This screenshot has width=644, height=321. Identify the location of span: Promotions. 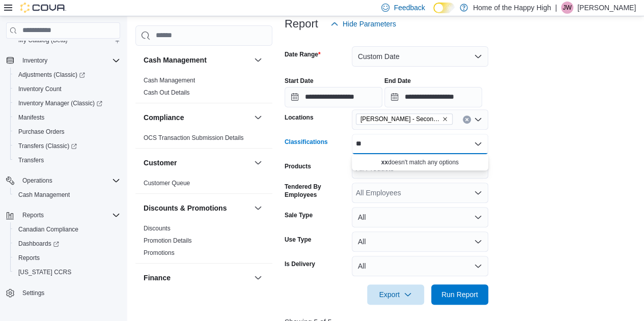
(159, 253).